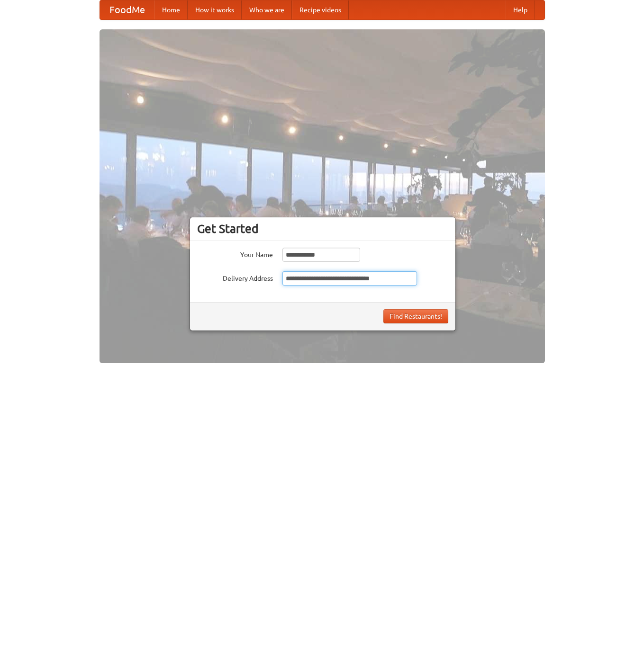  I want to click on a: Help, so click(520, 10).